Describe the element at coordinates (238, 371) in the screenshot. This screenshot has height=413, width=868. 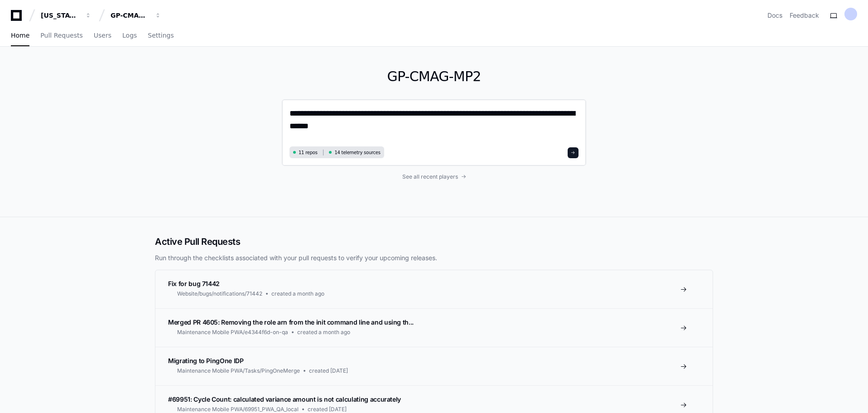
I see `span: Maintenance Mobile PWA/Tasks/PingOneMerge` at that location.